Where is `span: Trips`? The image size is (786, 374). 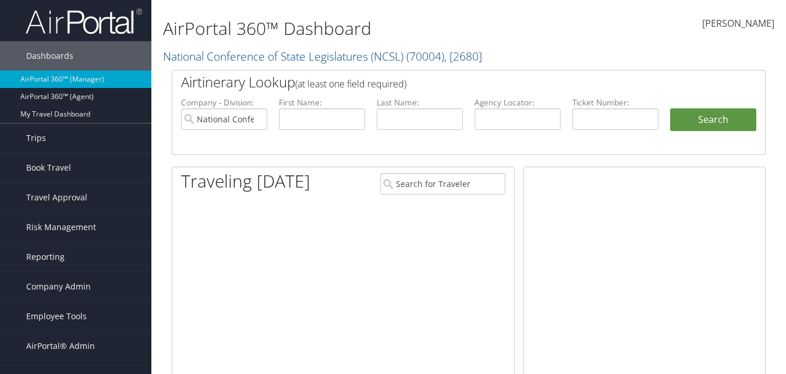
span: Trips is located at coordinates (36, 138).